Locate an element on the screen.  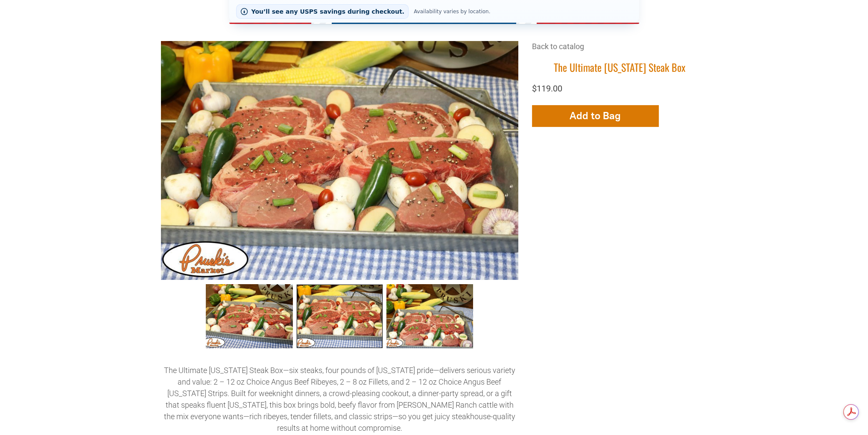
div: Breadcrumbs is located at coordinates (619, 51).